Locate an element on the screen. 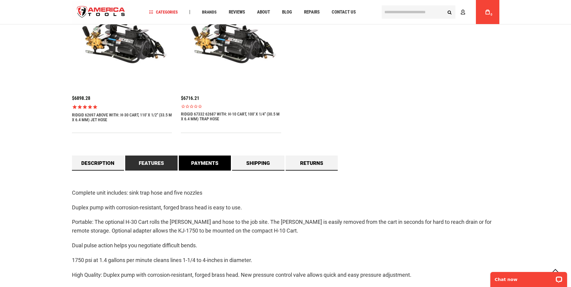 This screenshot has width=571, height=287. p: Dual pulse action helps you negotiate difficult bends. is located at coordinates (285, 245).